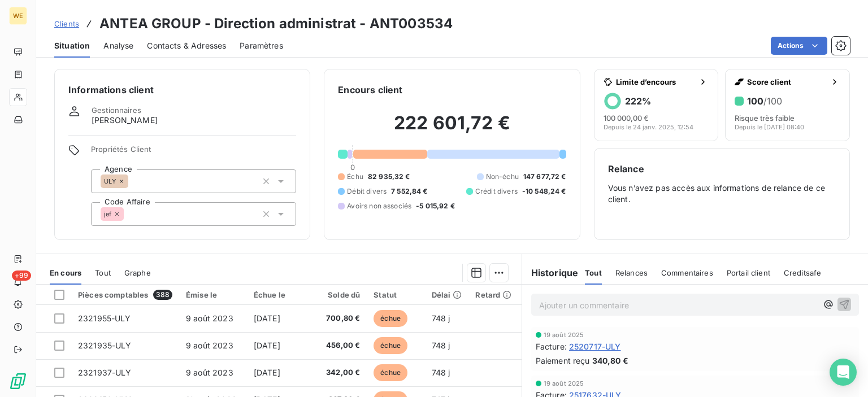 Image resolution: width=868 pixels, height=397 pixels. What do you see at coordinates (786, 82) in the screenshot?
I see `span: Score client` at bounding box center [786, 82].